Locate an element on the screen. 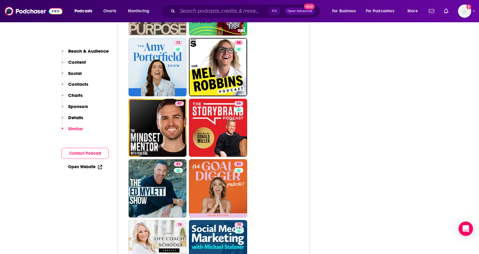 The image size is (479, 254). button: Content is located at coordinates (74, 65).